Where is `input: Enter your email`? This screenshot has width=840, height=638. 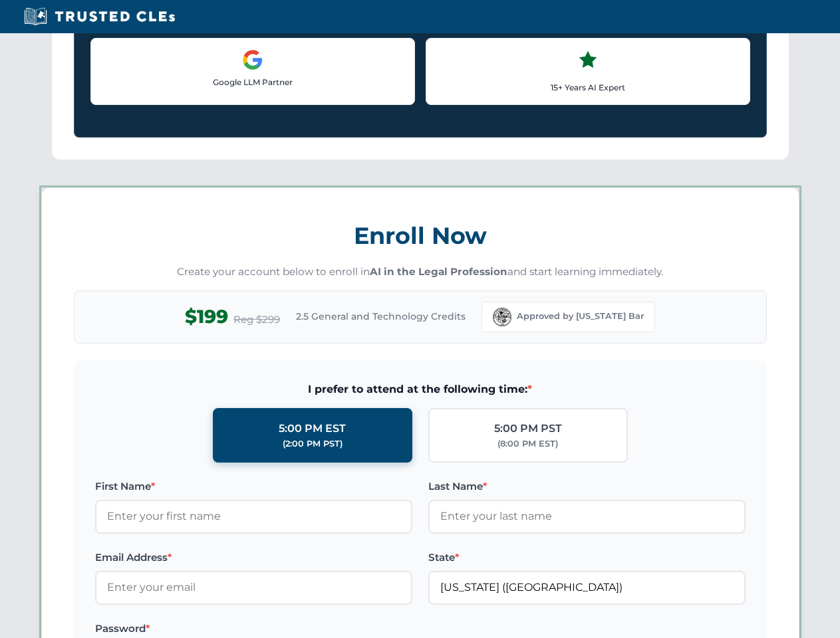
input: Enter your email is located at coordinates (253, 587).